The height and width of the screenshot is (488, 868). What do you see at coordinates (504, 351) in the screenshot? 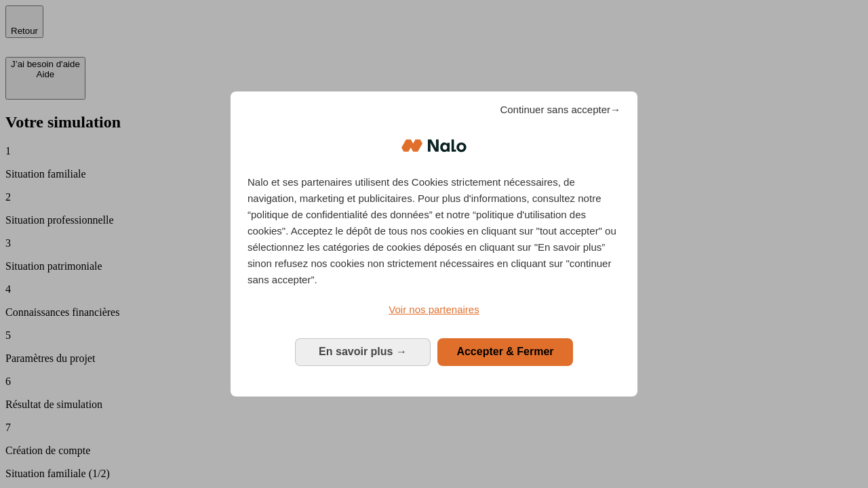
I see `span: Accepter & Fermer` at bounding box center [504, 351].